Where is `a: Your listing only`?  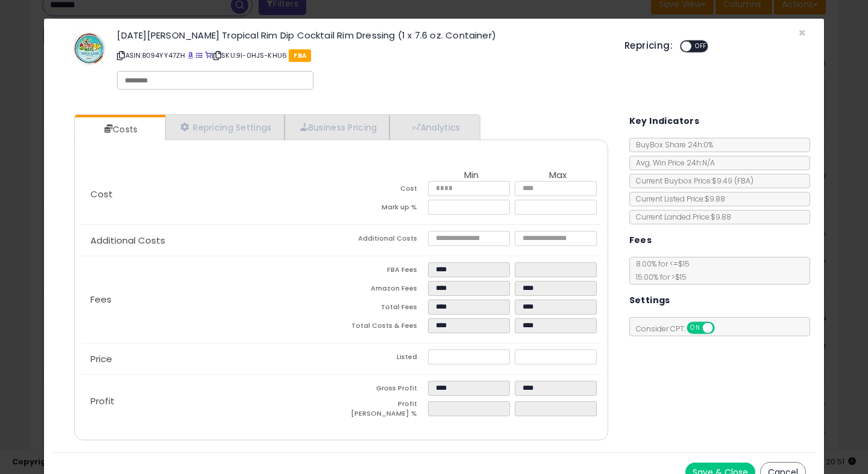 a: Your listing only is located at coordinates (208, 56).